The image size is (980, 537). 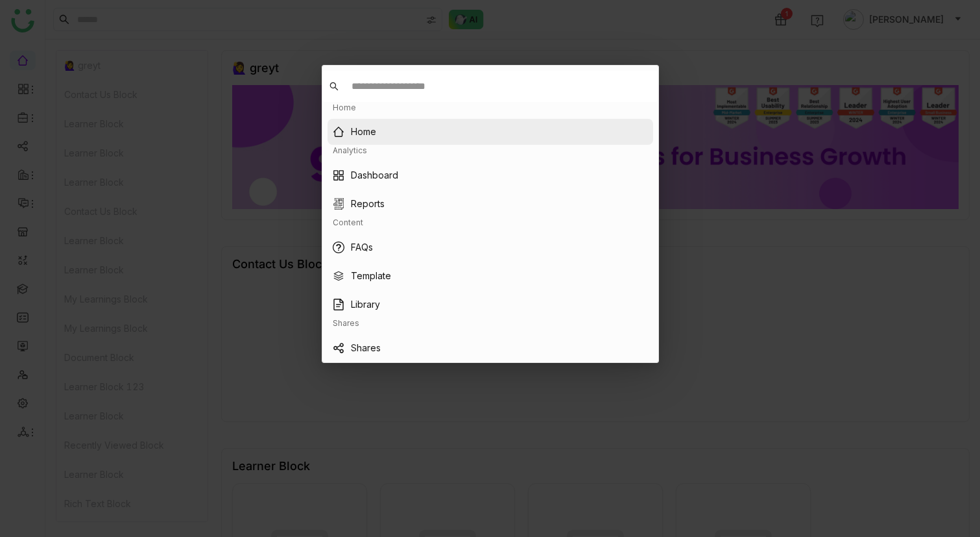 What do you see at coordinates (375, 175) in the screenshot?
I see `a: Dashboard` at bounding box center [375, 175].